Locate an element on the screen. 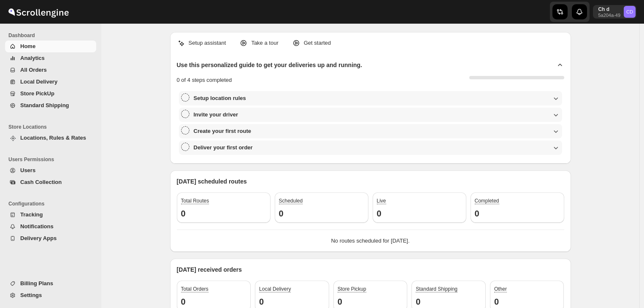  h3: Invite your driver is located at coordinates (216, 115).